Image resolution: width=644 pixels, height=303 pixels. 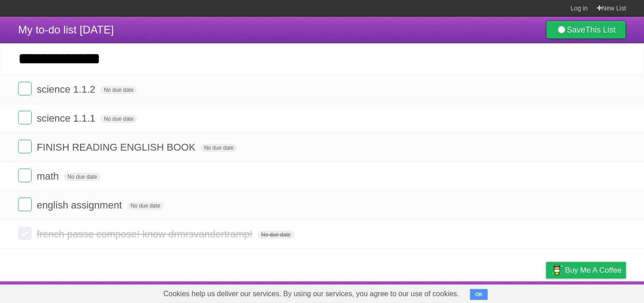 I want to click on span: french passe compose! know drmrsvandertramp!, so click(x=145, y=233).